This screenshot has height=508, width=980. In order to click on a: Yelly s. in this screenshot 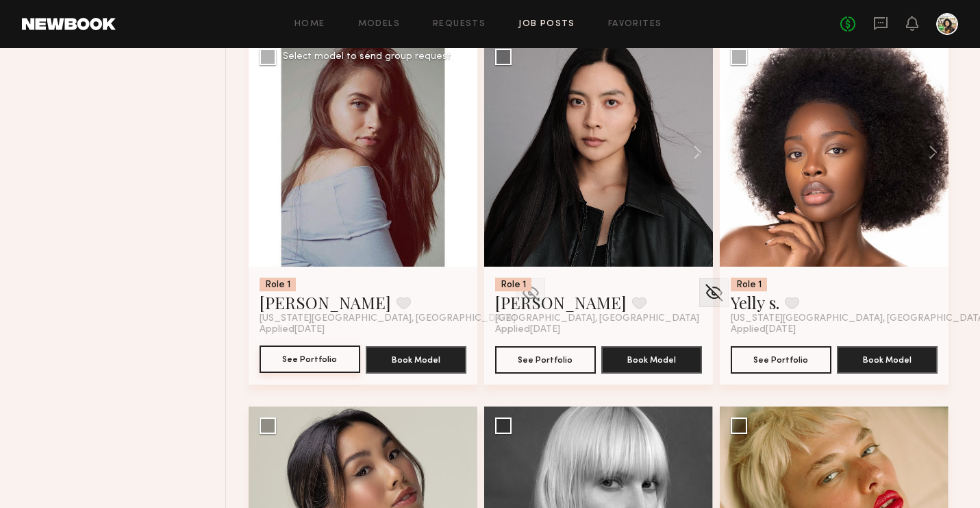, I will do `click(755, 303)`.